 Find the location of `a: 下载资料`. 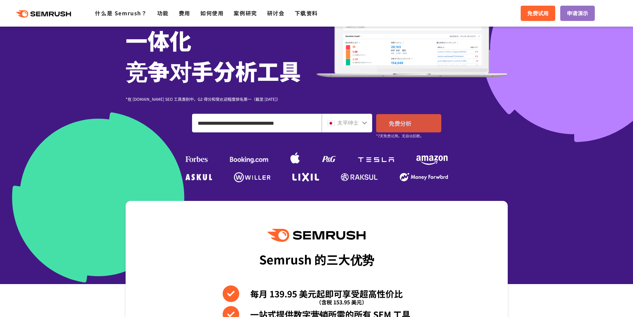

a: 下载资料 is located at coordinates (307, 13).